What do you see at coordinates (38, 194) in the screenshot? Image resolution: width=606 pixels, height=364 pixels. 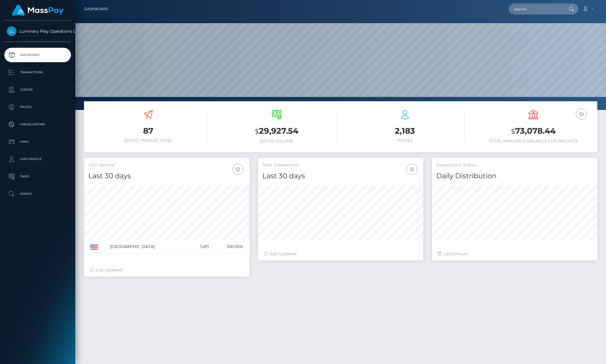 I see `a: Search` at bounding box center [38, 194].